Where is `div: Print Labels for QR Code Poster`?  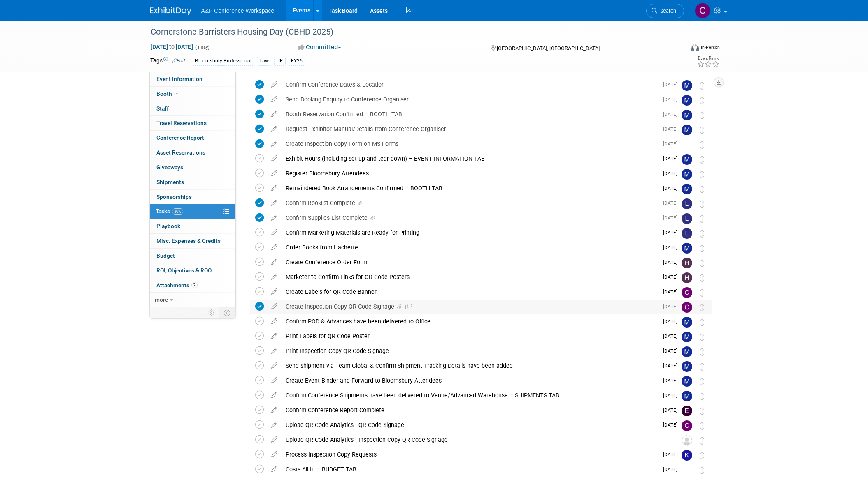
div: Print Labels for QR Code Poster is located at coordinates (469, 336).